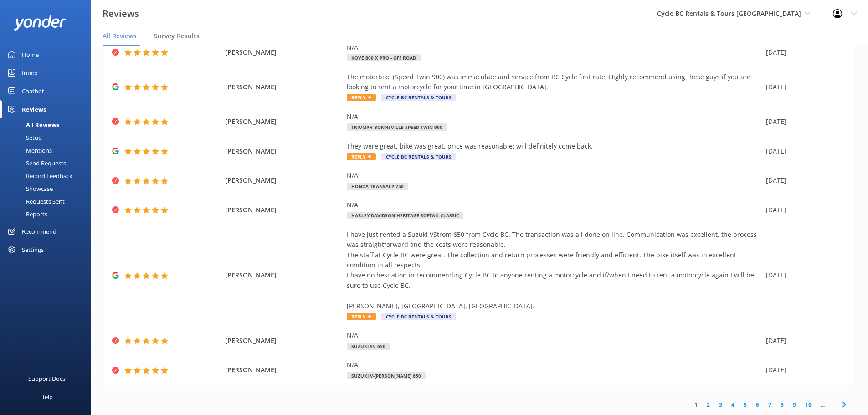  Describe the element at coordinates (554, 270) in the screenshot. I see `div: I have just rented a Suzuki VStrom 650 from Cycle BC. The transaction was all done on line. Commu...` at that location.